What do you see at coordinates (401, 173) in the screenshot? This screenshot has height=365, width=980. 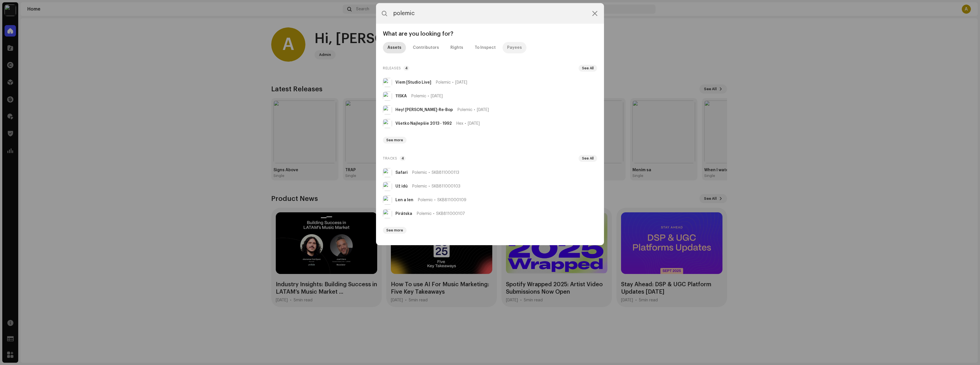 I see `strong: Safari` at bounding box center [401, 173].